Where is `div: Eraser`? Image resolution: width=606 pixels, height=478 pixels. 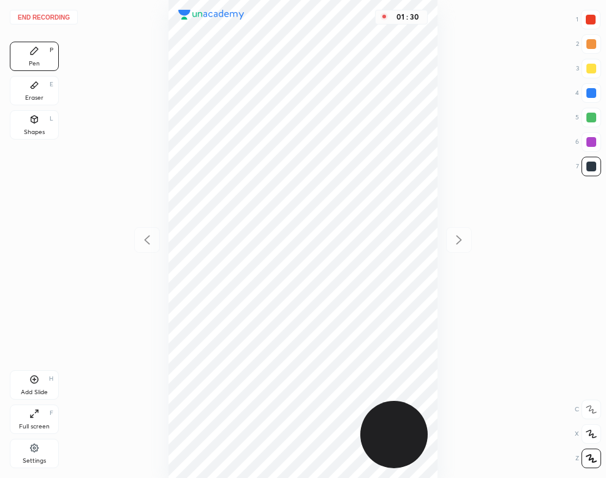 div: Eraser is located at coordinates (34, 98).